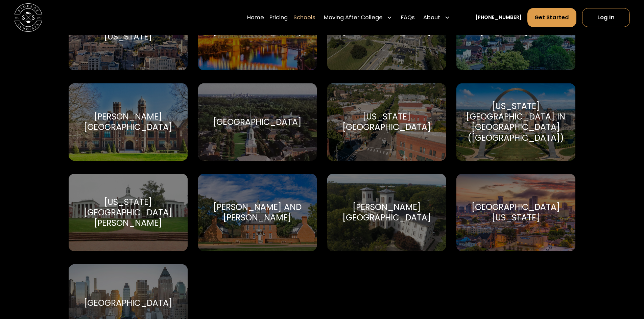  Describe the element at coordinates (408, 18) in the screenshot. I see `a: FAQs` at that location.